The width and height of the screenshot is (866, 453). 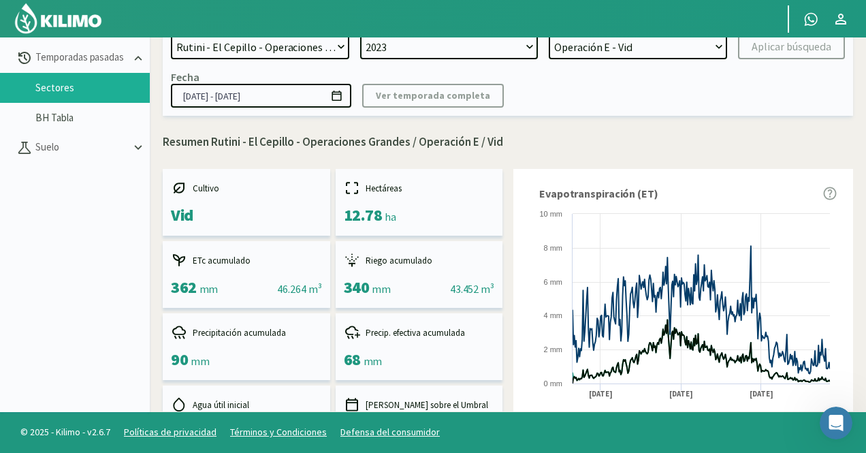 What do you see at coordinates (182, 214) in the screenshot?
I see `span: Vid` at bounding box center [182, 214].